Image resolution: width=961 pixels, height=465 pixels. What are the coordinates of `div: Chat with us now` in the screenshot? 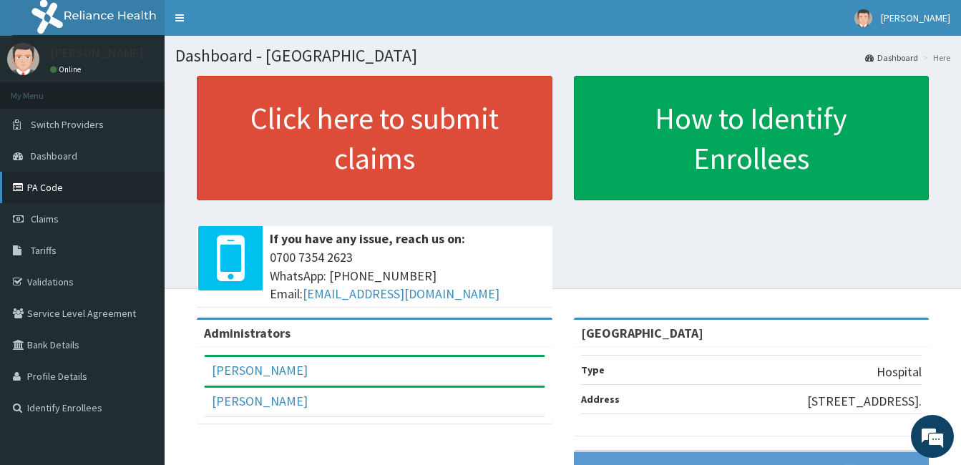 It's located at (157, 89).